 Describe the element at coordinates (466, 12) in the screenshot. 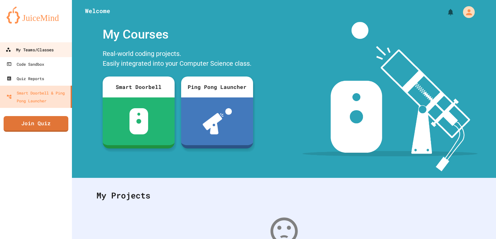

I see `div: My Account` at that location.